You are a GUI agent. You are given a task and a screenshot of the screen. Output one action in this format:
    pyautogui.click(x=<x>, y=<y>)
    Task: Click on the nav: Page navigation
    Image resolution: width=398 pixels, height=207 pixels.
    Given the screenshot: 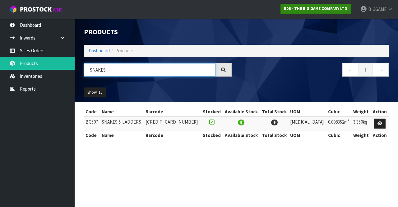 What is the action you would take?
    pyautogui.click(x=314, y=71)
    